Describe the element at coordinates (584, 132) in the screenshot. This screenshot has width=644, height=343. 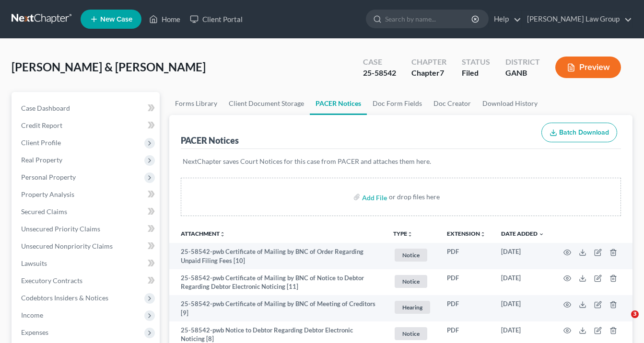
I see `span: Batch Download` at that location.